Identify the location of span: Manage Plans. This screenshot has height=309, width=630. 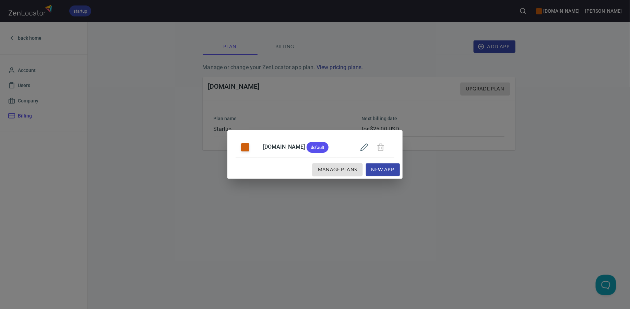
(338, 170).